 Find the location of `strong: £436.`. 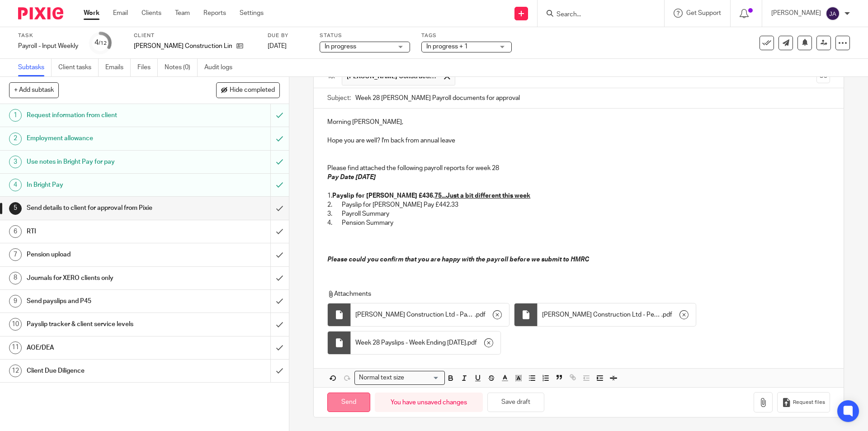

strong: £436. is located at coordinates (474, 196).